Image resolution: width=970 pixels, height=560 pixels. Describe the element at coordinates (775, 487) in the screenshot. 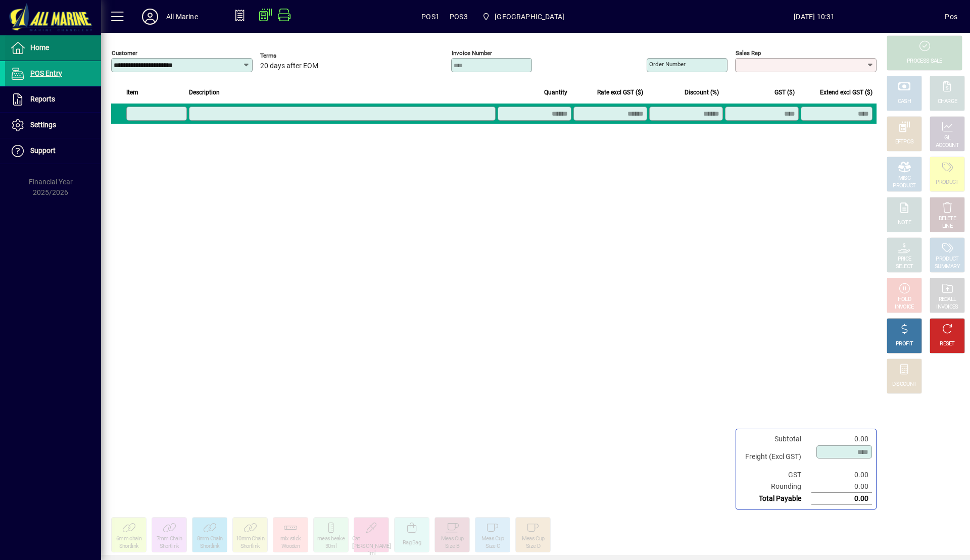

I see `td: Rounding` at that location.